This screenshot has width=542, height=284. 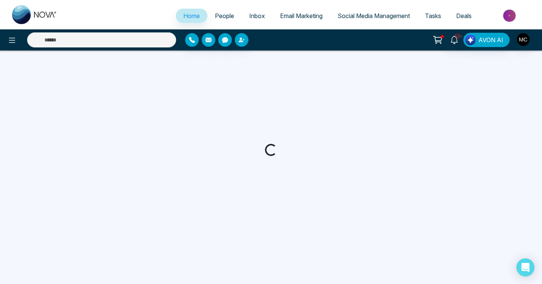 What do you see at coordinates (301, 16) in the screenshot?
I see `span: Email Marketing` at bounding box center [301, 16].